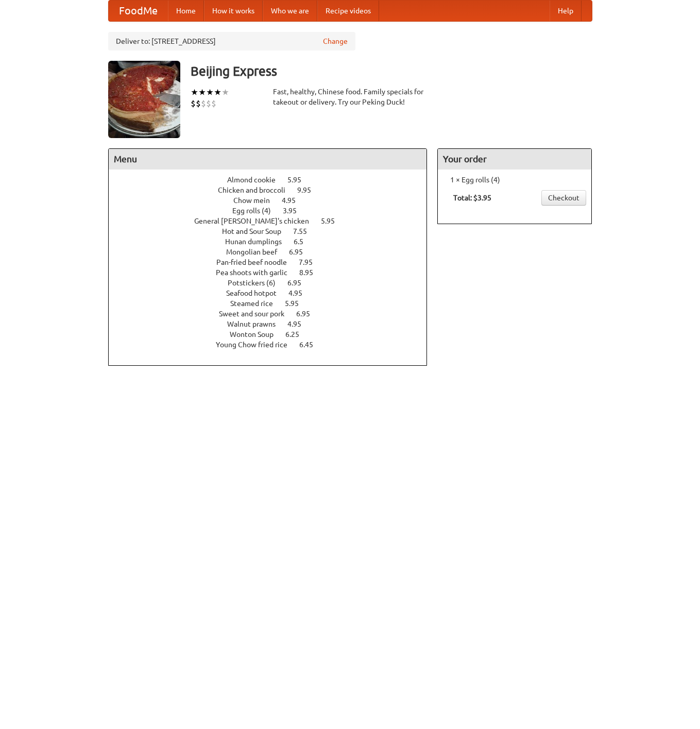 The image size is (700, 729). I want to click on a: Pan-fried beef noodle 7.95, so click(274, 262).